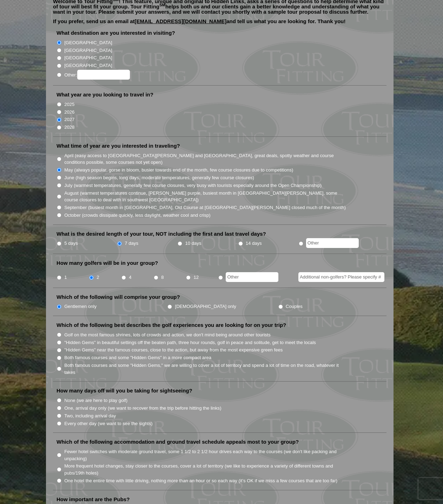  Describe the element at coordinates (205, 469) in the screenshot. I see `label: More frequent hotel changes, stay closer to the courses, cover a lot of territory (we like to exp...` at that location.